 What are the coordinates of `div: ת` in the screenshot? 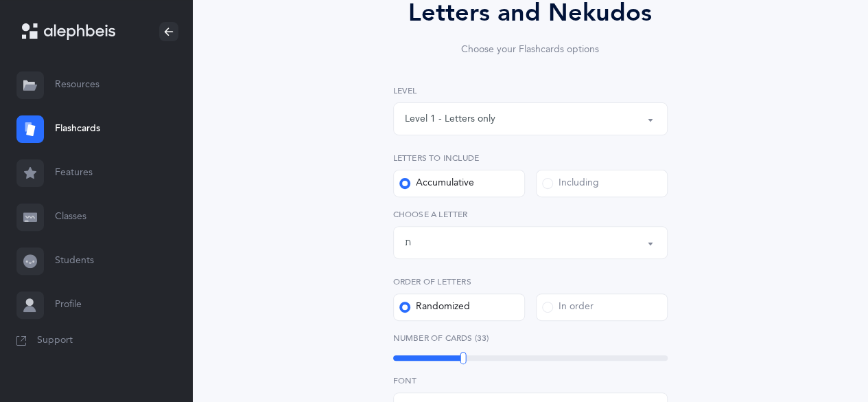 It's located at (408, 242).